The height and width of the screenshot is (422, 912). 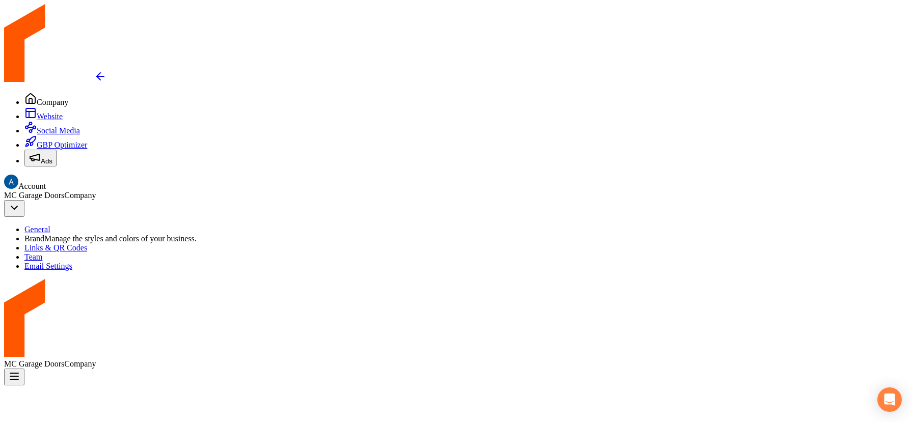 I want to click on div: Open Intercom Messenger, so click(x=889, y=400).